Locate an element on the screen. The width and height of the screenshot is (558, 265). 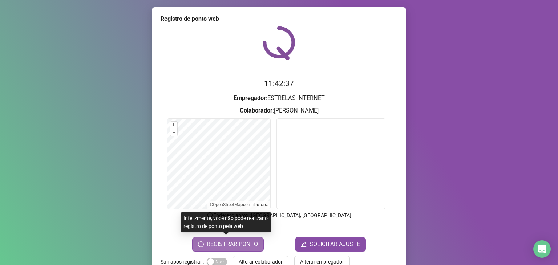
img: QRPoint is located at coordinates (279, 43).